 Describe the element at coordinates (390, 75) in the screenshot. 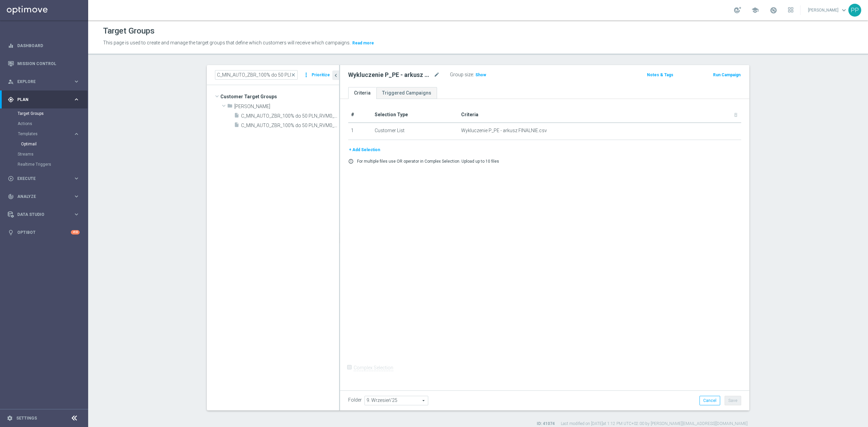

I see `h2: Wykluczenie P_PE - arkusz FINALNIE` at that location.